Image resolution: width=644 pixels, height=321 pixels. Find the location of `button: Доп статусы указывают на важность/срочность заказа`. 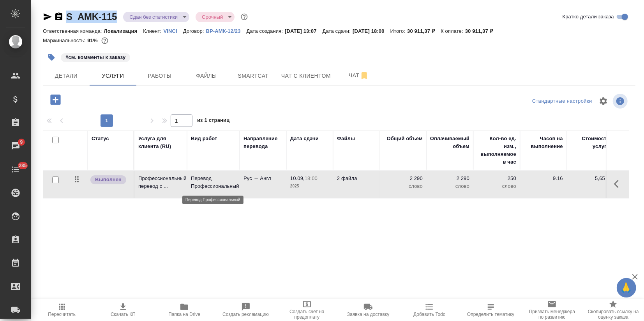

button: Доп статусы указывают на важность/срочность заказа is located at coordinates (245, 17).